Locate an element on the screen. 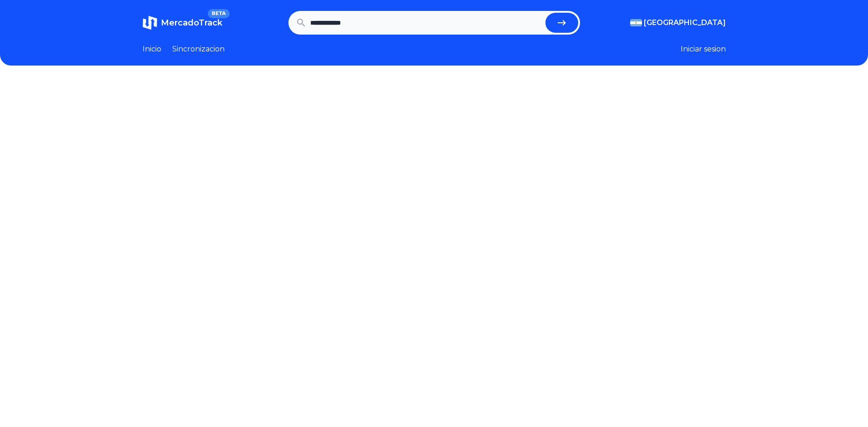  a: Sincronizacion is located at coordinates (198, 49).